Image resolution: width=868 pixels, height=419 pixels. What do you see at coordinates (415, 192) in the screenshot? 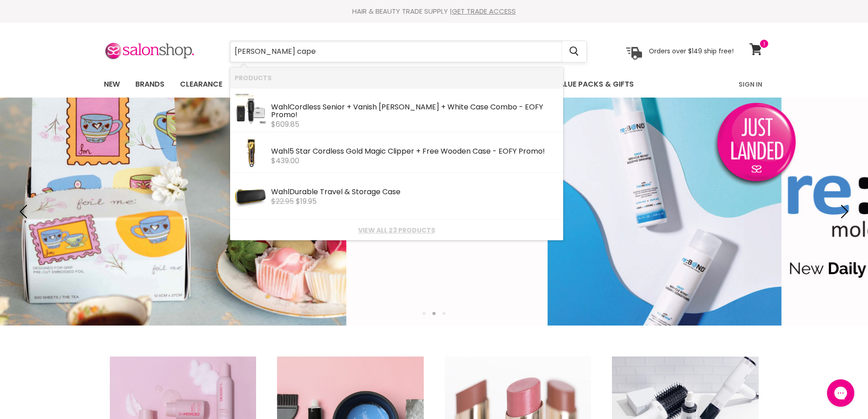
I see `div: Durable Travel & Storage Case` at bounding box center [415, 192].